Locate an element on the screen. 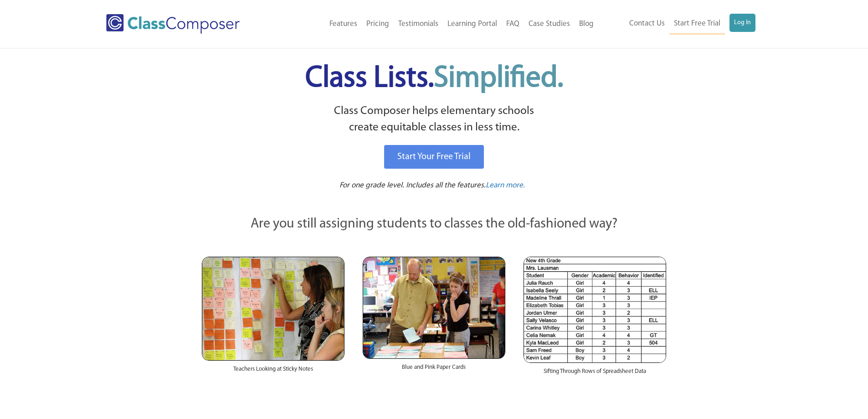  img: Class Composer is located at coordinates (173, 24).